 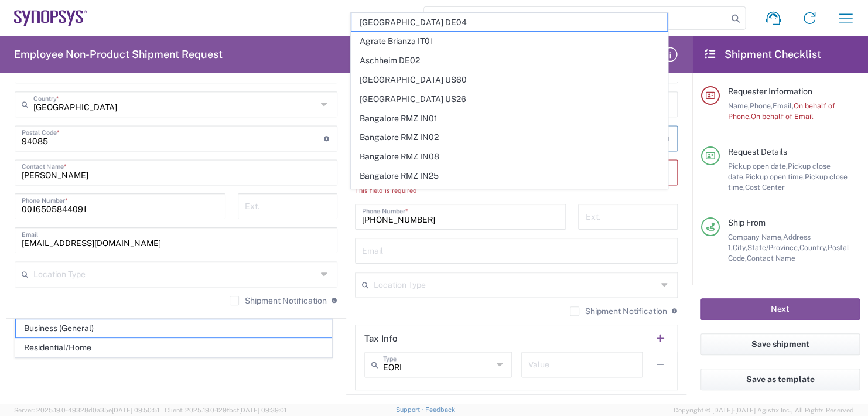 What do you see at coordinates (173, 347) in the screenshot?
I see `span: Residential/Home` at bounding box center [173, 347].